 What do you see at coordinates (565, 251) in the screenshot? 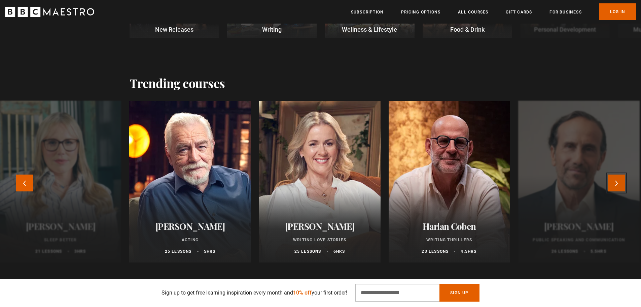
I see `p: 26 lessons` at bounding box center [565, 251].